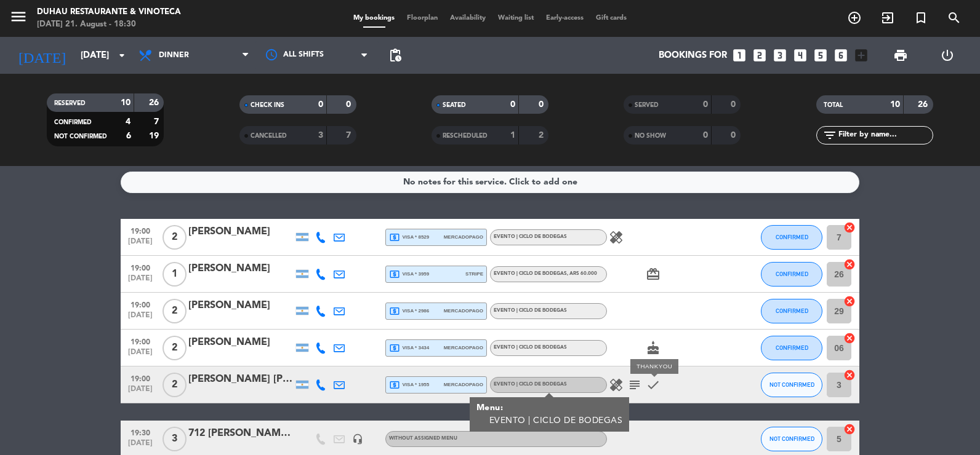  What do you see at coordinates (954, 18) in the screenshot?
I see `i: search` at bounding box center [954, 18].